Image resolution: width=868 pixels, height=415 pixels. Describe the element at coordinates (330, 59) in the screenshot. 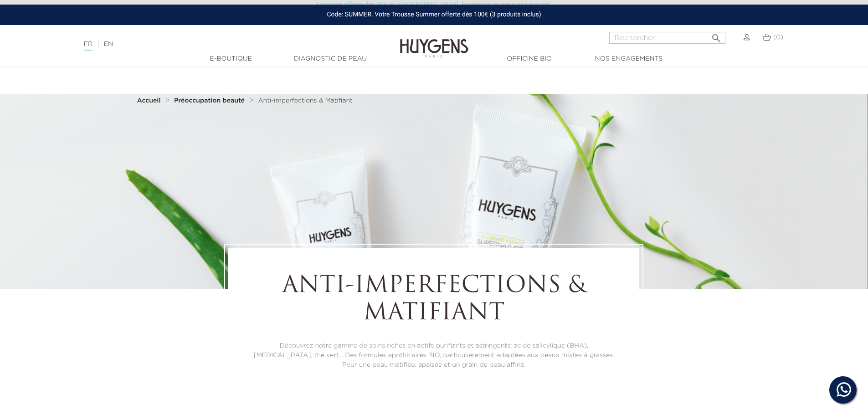

I see `a: Diagnostic de peau` at that location.